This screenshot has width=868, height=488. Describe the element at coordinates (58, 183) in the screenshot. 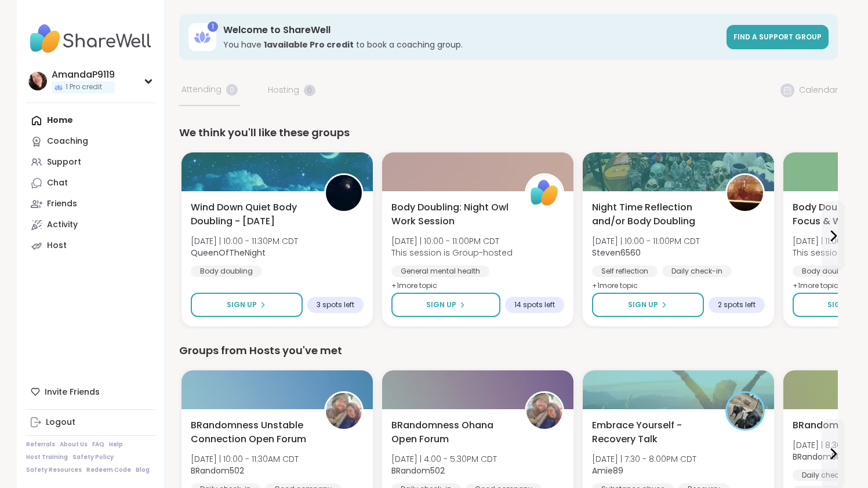

I see `div: Chat` at that location.